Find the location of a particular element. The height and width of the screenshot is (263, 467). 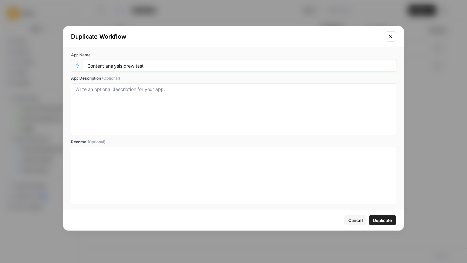

button: Cancel is located at coordinates (356, 221).